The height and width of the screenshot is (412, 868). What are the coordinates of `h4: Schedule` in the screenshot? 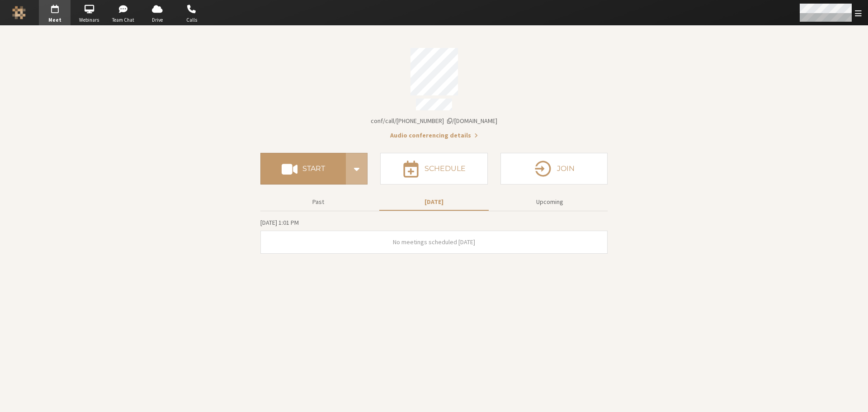 It's located at (445, 169).